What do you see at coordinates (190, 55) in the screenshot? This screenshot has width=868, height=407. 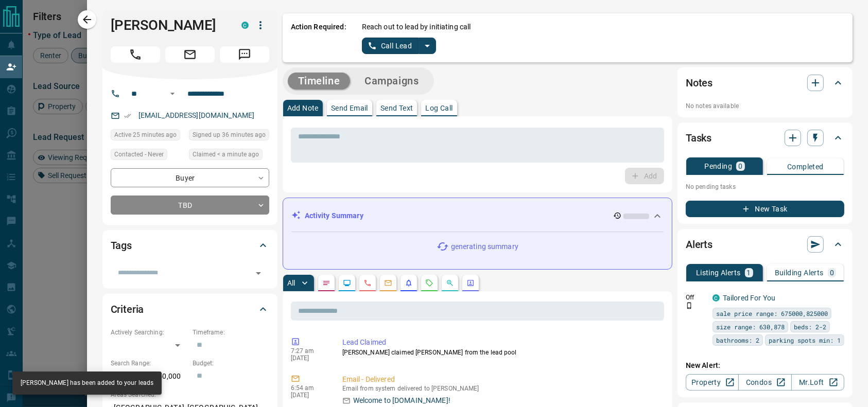 I see `span: Email` at bounding box center [190, 55].